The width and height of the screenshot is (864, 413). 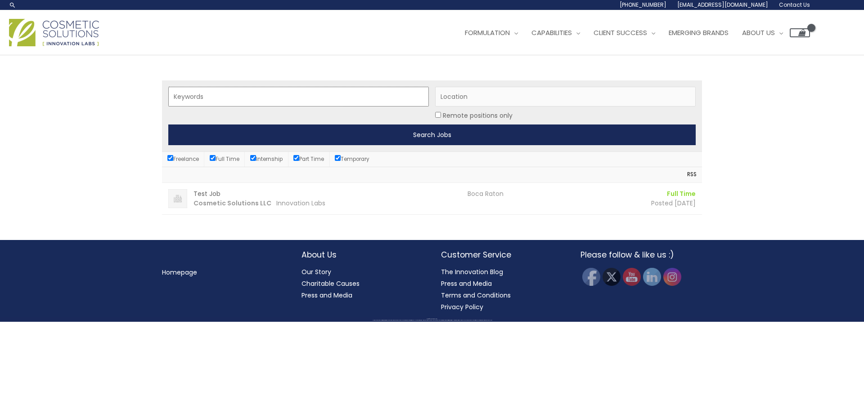 What do you see at coordinates (212, 158) in the screenshot?
I see `input: Full Time` at bounding box center [212, 158].